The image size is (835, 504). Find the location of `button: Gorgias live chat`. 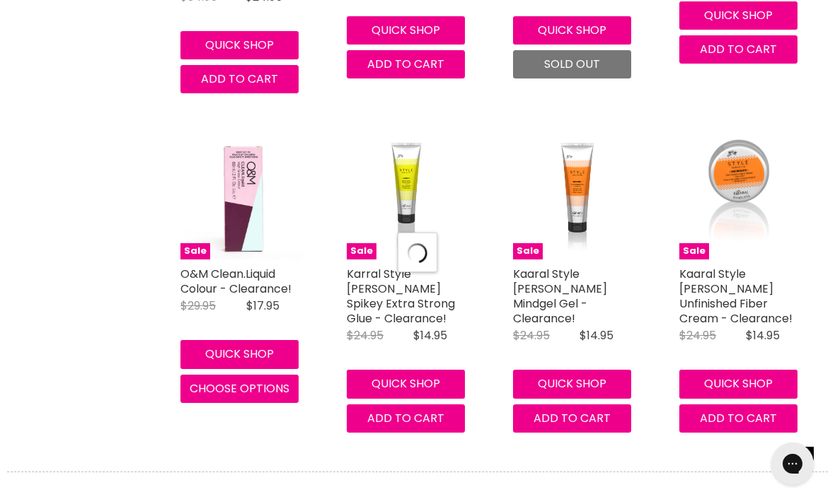

button: Gorgias live chat is located at coordinates (28, 27).